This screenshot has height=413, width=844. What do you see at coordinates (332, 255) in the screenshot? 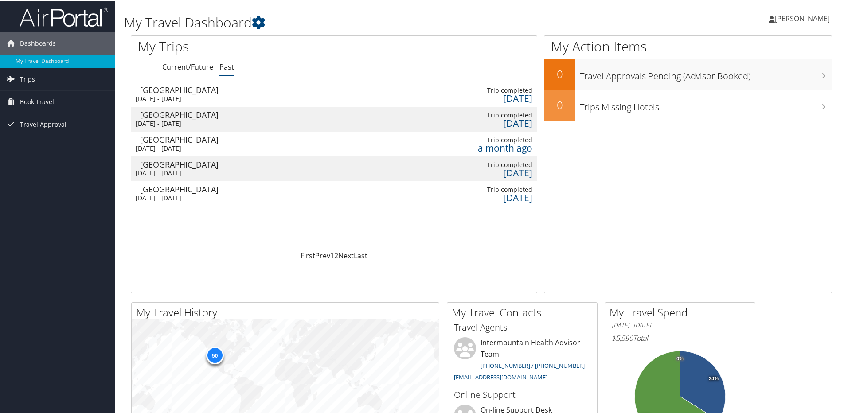
I see `a: 1` at bounding box center [332, 255].